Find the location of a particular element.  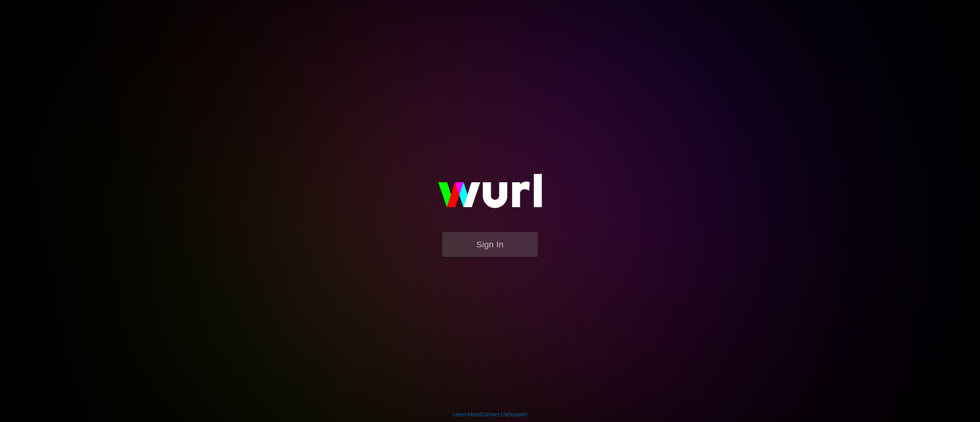

img: wurl-logo-on-black-223613ac3d8ba8fe6dc639794a292ebdb59501304c7dfd60c99c58986ef67473.svg is located at coordinates (490, 195).